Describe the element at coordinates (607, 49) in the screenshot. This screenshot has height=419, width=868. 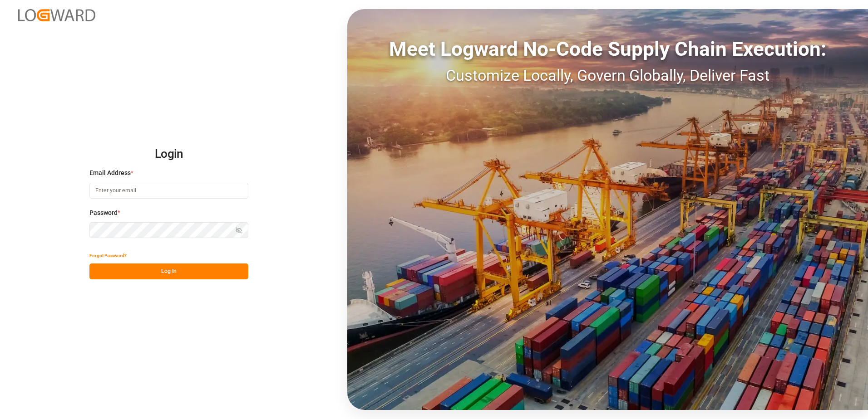
I see `div: Meet Logward No-Code Supply Chain Execution:` at that location.